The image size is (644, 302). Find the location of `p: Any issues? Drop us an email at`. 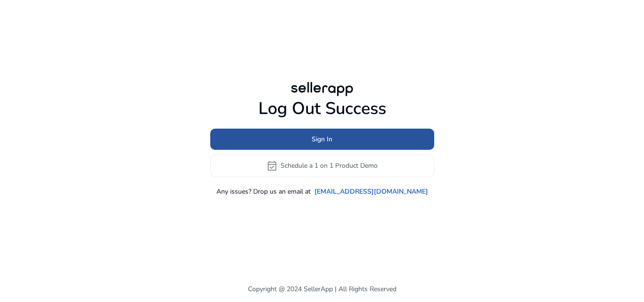

p: Any issues? Drop us an email at is located at coordinates (263, 191).